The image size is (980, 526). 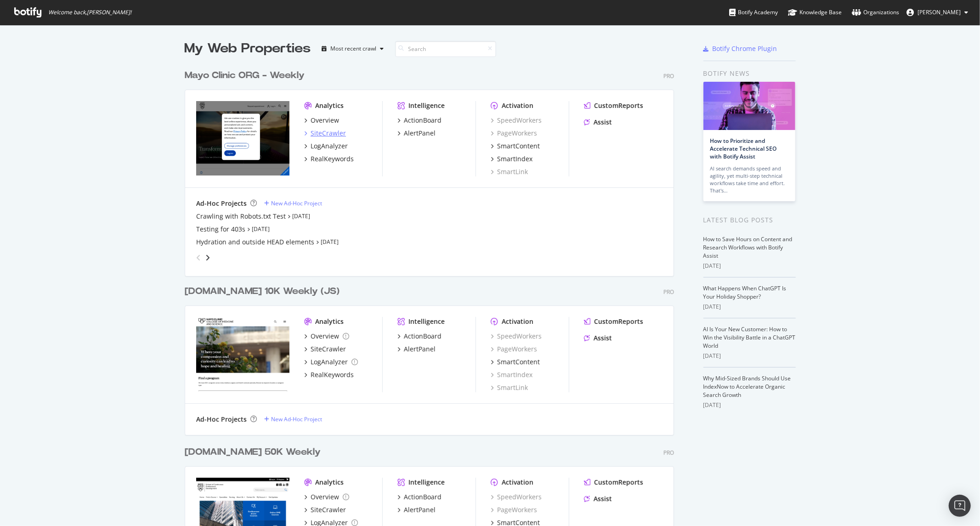 What do you see at coordinates (875, 12) in the screenshot?
I see `div: Organizations` at bounding box center [875, 12].